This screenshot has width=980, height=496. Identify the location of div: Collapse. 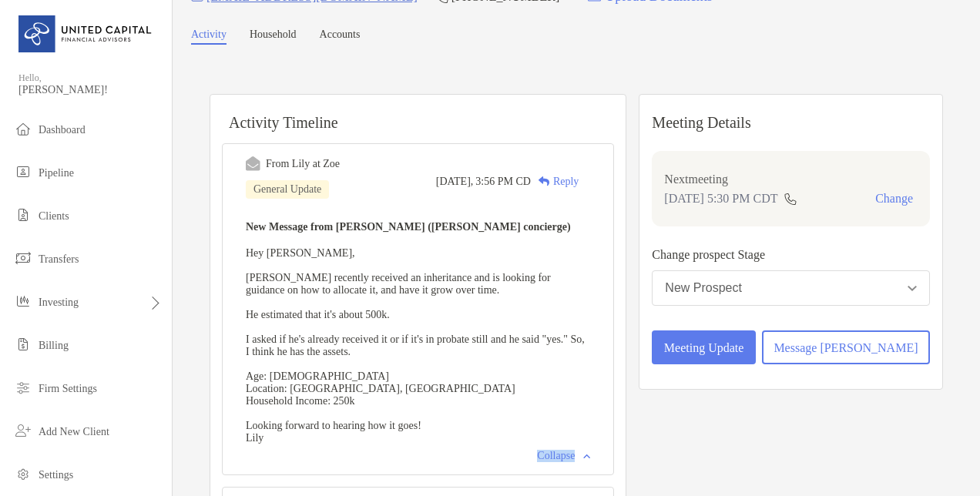
(563, 456).